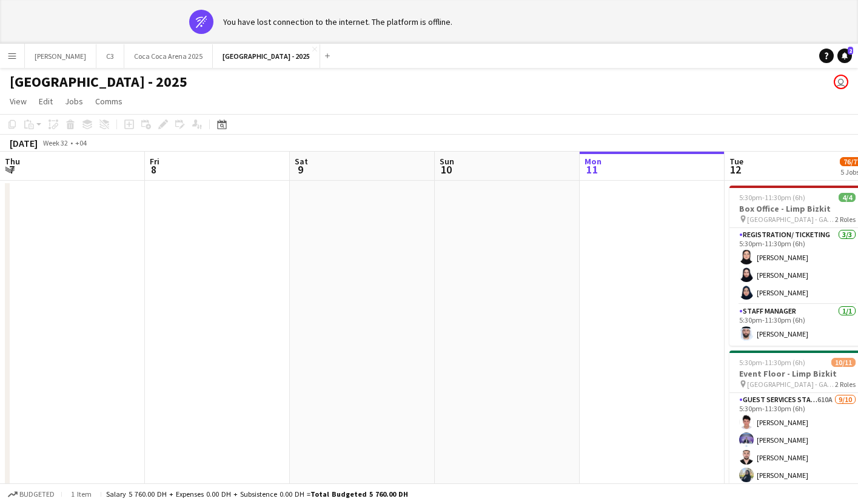 Image resolution: width=858 pixels, height=504 pixels. Describe the element at coordinates (848, 197) in the screenshot. I see `span: 4/4` at that location.